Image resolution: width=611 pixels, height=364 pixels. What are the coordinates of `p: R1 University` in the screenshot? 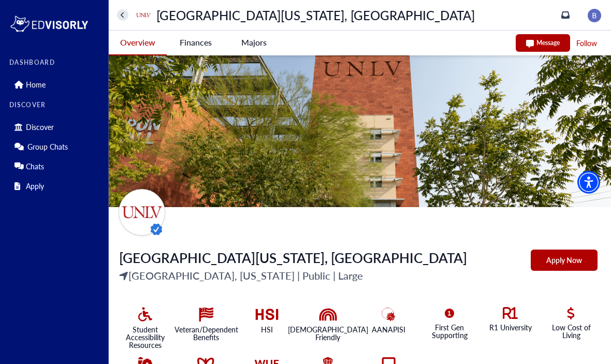 It's located at (510, 327).